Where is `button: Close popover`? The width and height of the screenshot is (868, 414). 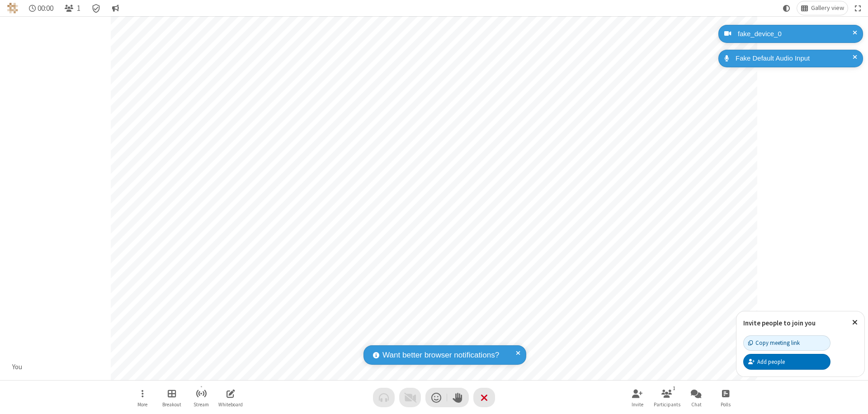 button: Close popover is located at coordinates (856, 323).